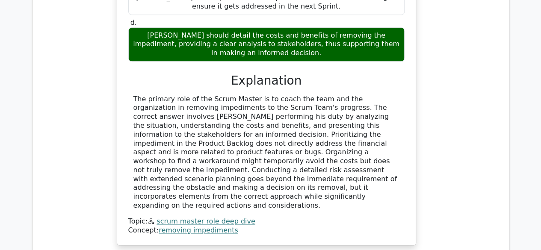 The width and height of the screenshot is (541, 250). What do you see at coordinates (266, 222) in the screenshot?
I see `div: Topic:` at bounding box center [266, 222].